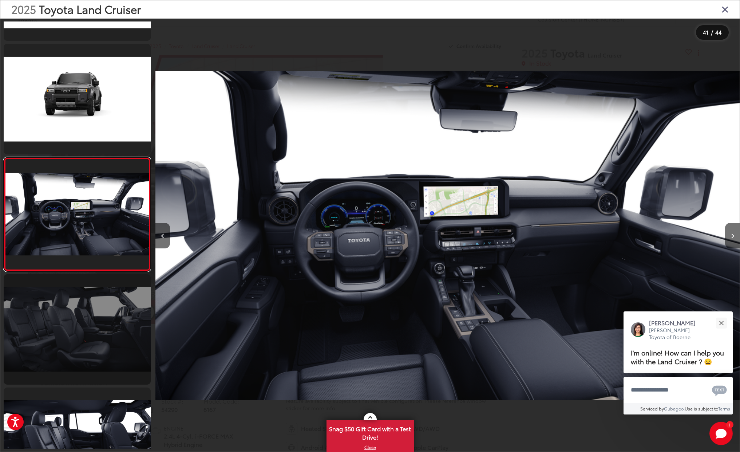  What do you see at coordinates (720, 390) in the screenshot?
I see `svg: Text` at bounding box center [720, 390].